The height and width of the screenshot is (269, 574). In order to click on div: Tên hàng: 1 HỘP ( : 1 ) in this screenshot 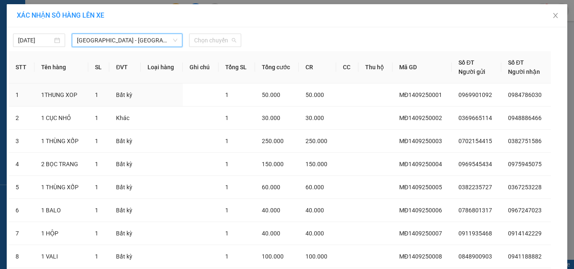, I will do `click(69, 64)`.